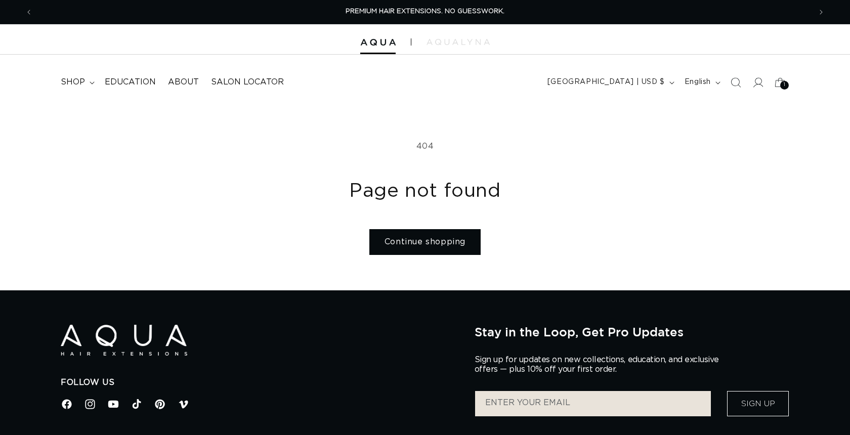 The image size is (850, 435). I want to click on button: Next announcement, so click(821, 12).